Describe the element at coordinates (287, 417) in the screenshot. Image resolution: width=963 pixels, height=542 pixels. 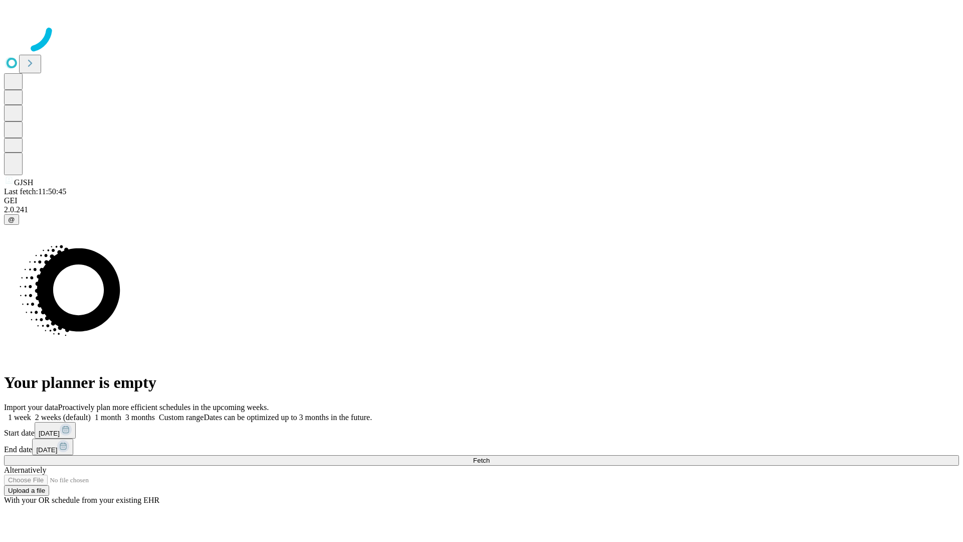
I see `span: Dates can be optimized up to 3 months in the future.` at that location.